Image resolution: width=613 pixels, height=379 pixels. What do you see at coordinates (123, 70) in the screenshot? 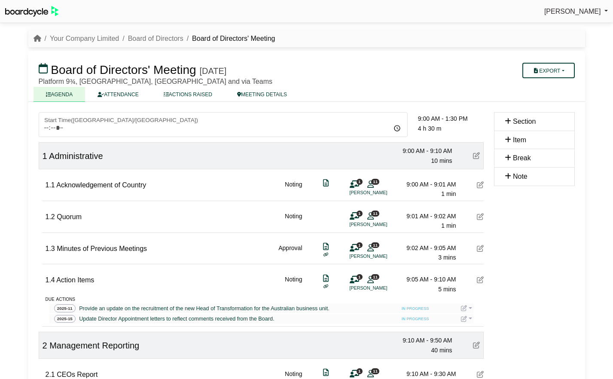
I see `span: Board of Directors' Meeting` at bounding box center [123, 70].